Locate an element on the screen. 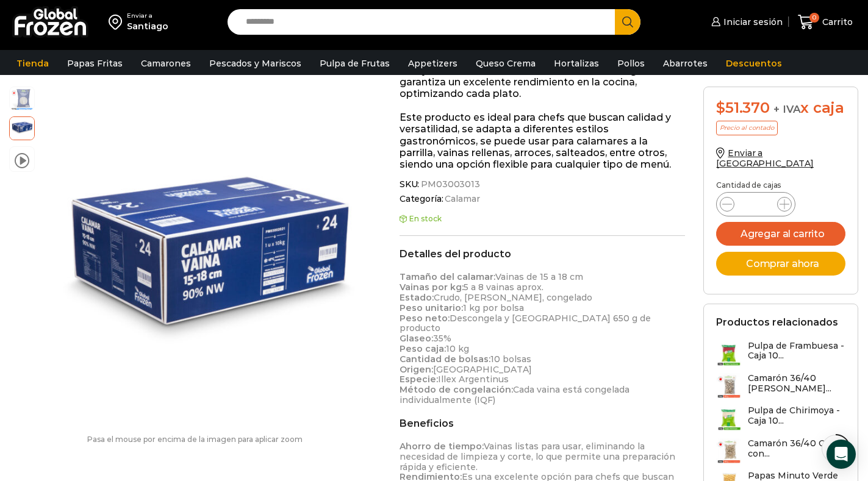 The width and height of the screenshot is (868, 481). span: 0 is located at coordinates (815, 18).